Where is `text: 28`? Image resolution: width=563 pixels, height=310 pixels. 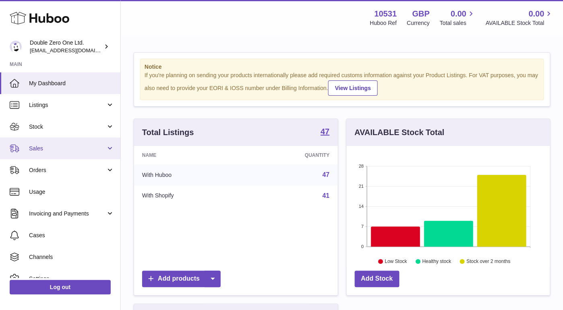
text: 28 is located at coordinates (361, 166).